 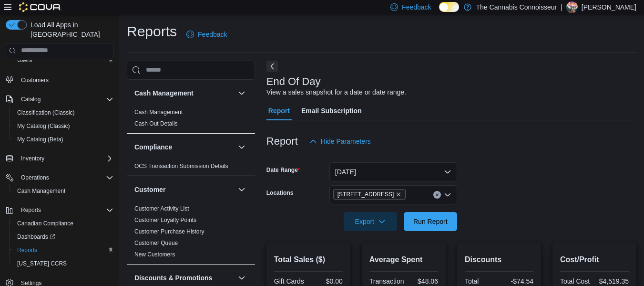 What do you see at coordinates (283, 170) in the screenshot?
I see `label: Date Range` at bounding box center [283, 170].